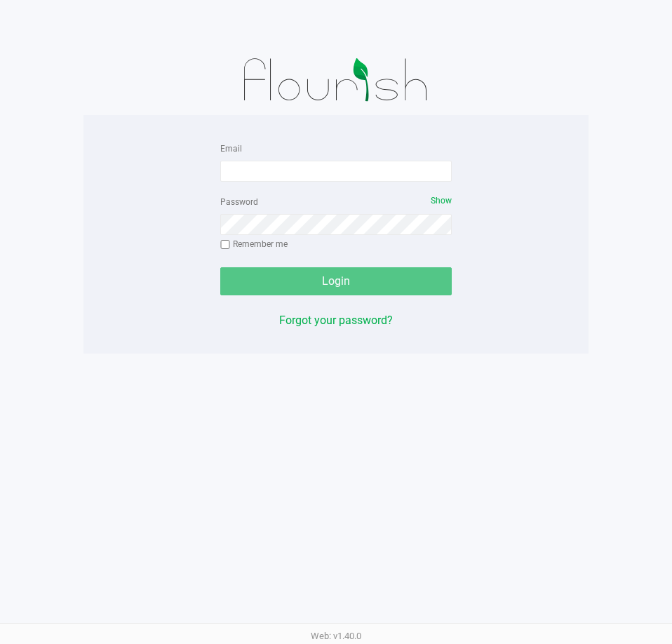 This screenshot has height=644, width=672. I want to click on label: Remember me, so click(254, 244).